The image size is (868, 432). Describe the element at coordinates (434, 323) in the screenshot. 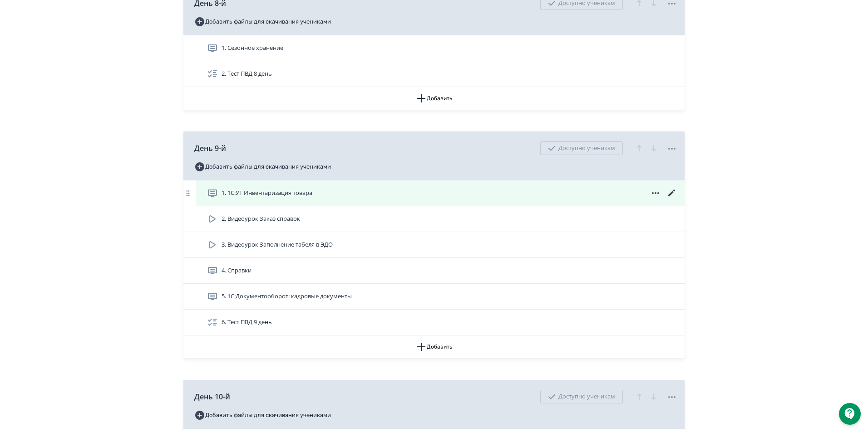

I see `div: 6. Тест ПВД 9 день` at that location.